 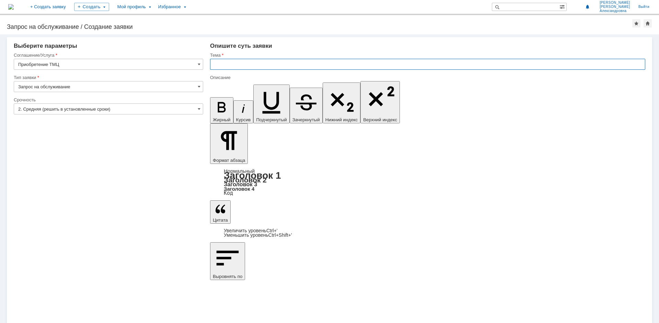 I want to click on button: Нижний индекс, so click(x=342, y=103).